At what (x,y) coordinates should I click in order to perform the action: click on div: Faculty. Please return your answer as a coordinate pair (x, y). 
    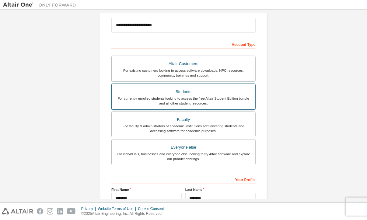
    Looking at the image, I should click on (183, 120).